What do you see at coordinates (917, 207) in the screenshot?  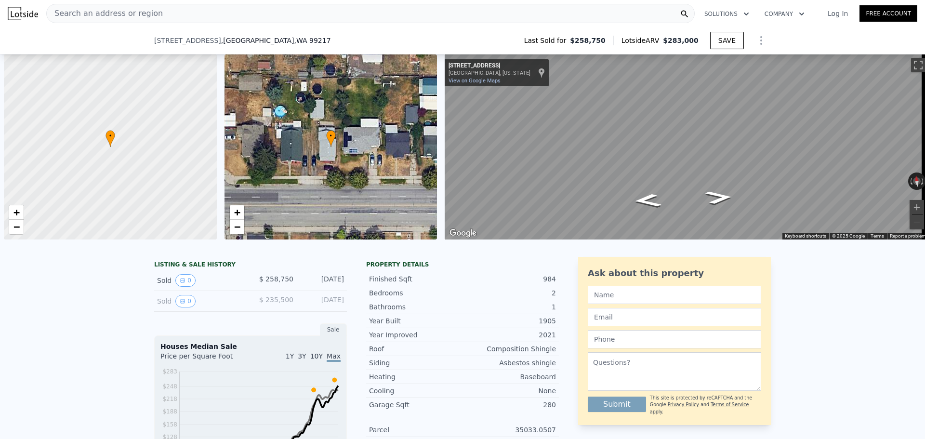 I see `button: Zoom in` at bounding box center [917, 207].